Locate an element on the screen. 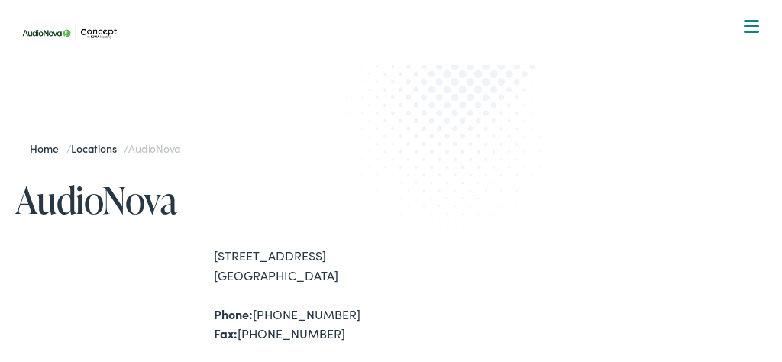  strong: Phone: is located at coordinates (233, 314).